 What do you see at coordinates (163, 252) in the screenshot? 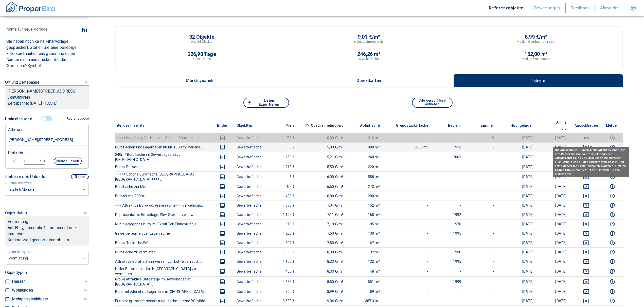
I see `th: Bürofläche zu vermieten` at bounding box center [163, 252].